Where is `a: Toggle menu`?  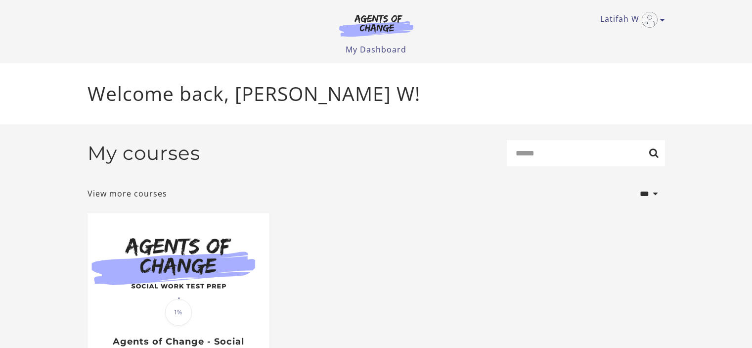
a: Toggle menu is located at coordinates (630, 20).